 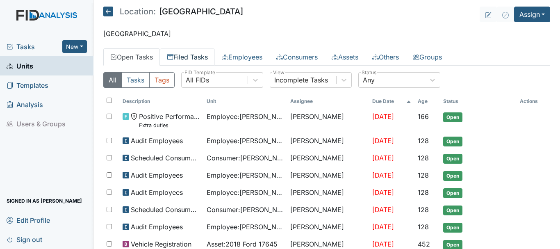 What do you see at coordinates (162, 80) in the screenshot?
I see `button: Tags` at bounding box center [162, 80].